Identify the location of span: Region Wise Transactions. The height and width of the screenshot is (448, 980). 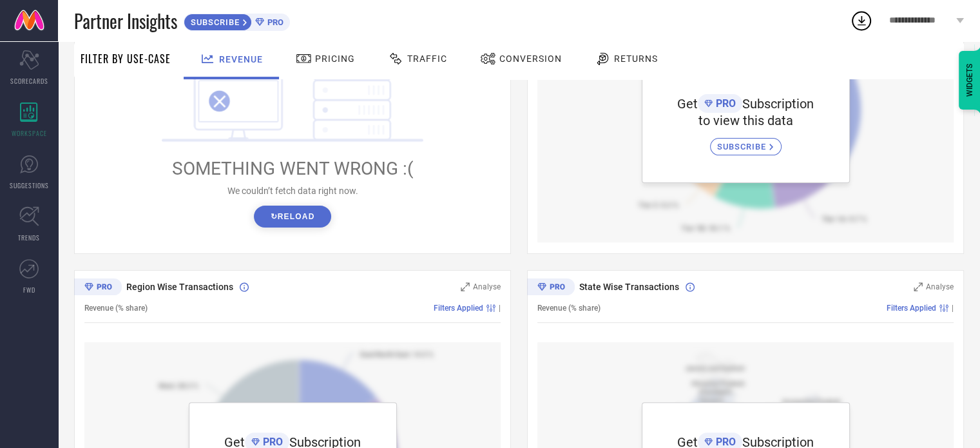
(180, 287).